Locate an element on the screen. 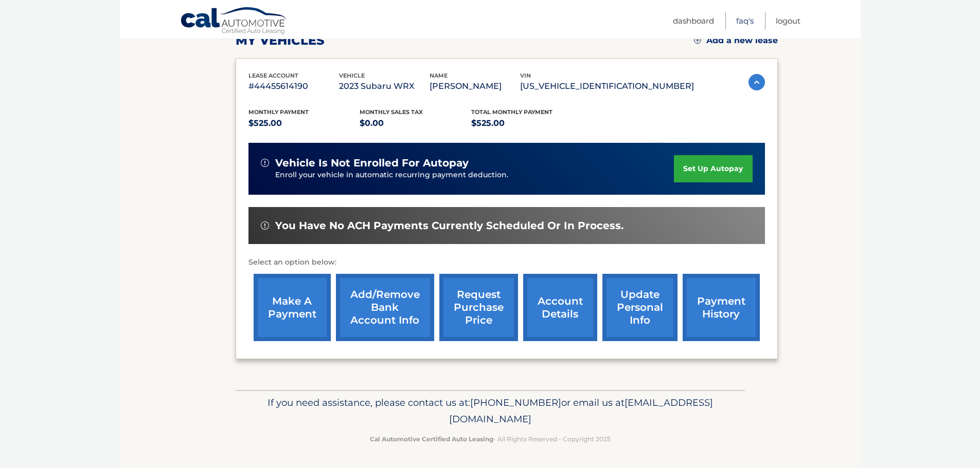  p: If you need assistance, please contact us at: or email us at is located at coordinates (490, 411).